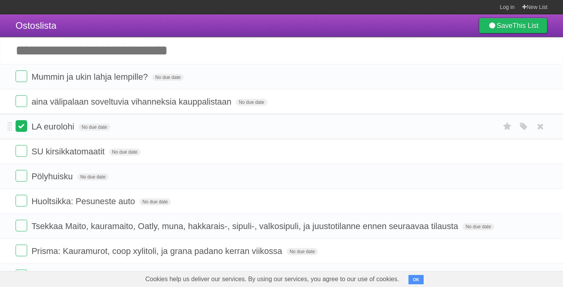 This screenshot has width=563, height=287. What do you see at coordinates (53, 176) in the screenshot?
I see `span: Pölyhuisku` at bounding box center [53, 176].